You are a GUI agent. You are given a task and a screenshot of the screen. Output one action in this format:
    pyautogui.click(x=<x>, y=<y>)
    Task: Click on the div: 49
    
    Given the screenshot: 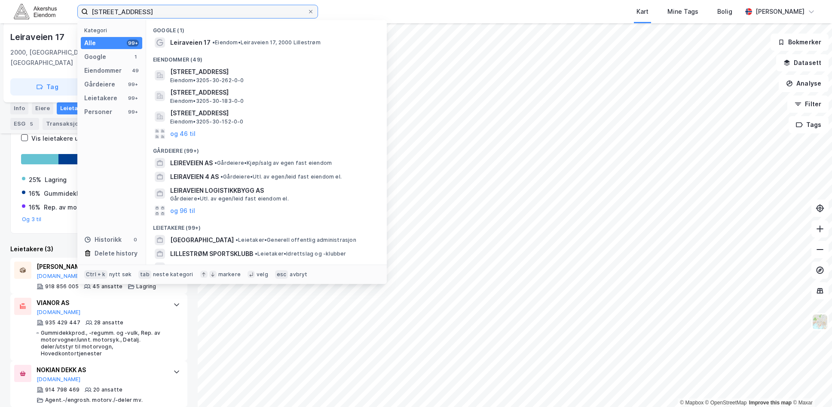 What is the action you would take?
    pyautogui.click(x=135, y=70)
    